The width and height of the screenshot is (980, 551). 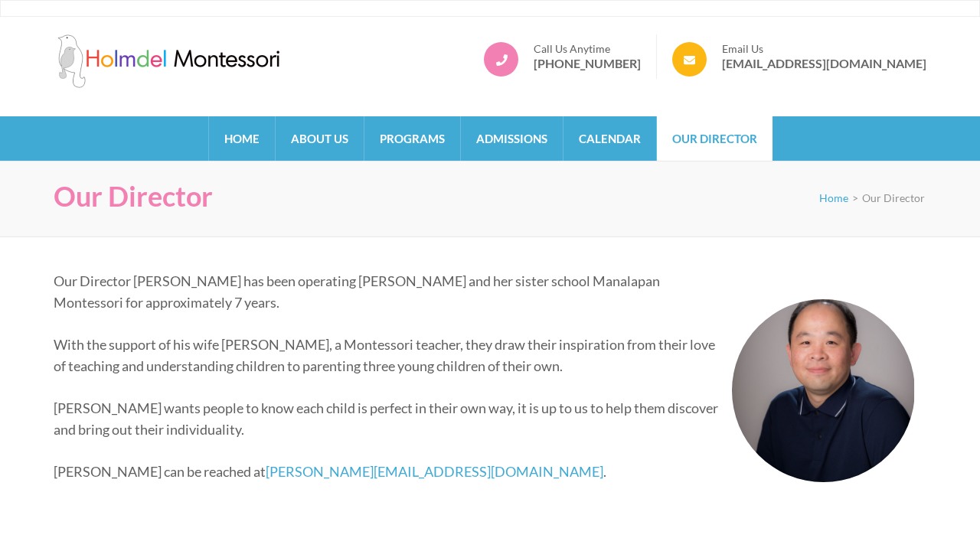 I want to click on span: Email Us, so click(x=823, y=49).